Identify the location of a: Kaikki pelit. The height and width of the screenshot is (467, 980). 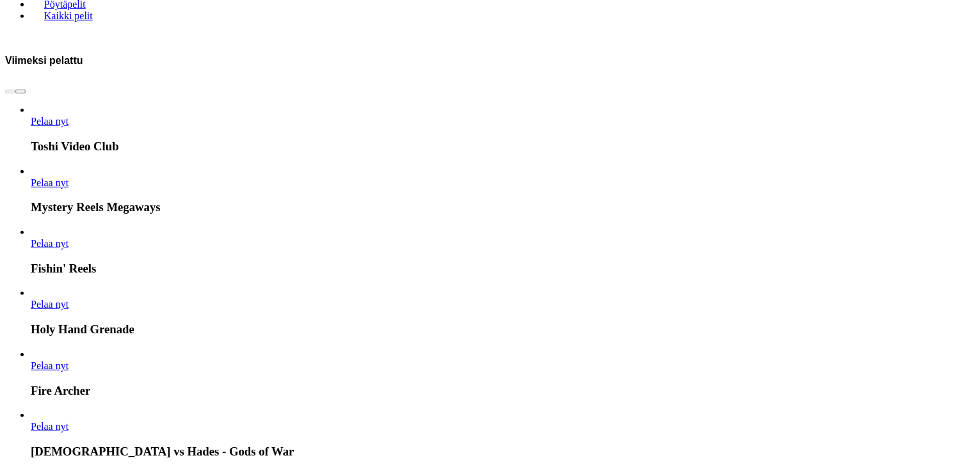
(69, 15).